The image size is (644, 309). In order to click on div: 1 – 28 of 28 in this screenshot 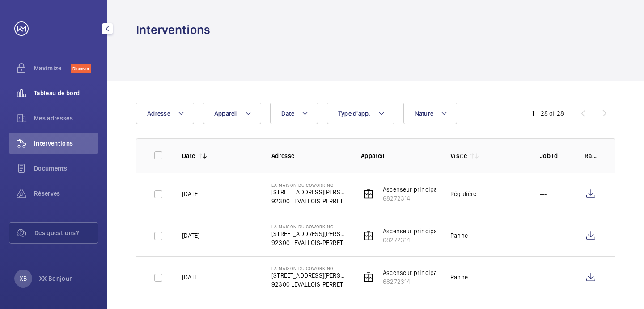, I will do `click(548, 113)`.